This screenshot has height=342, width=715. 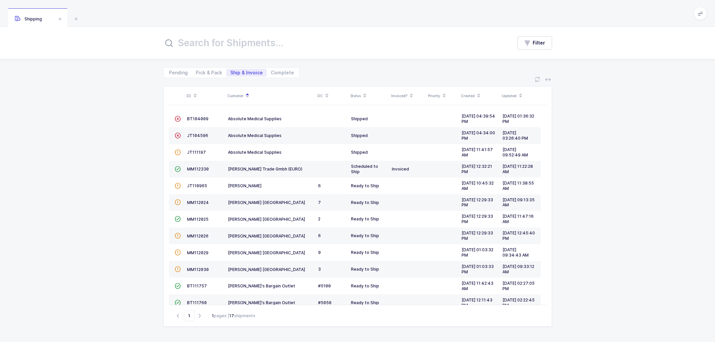 I want to click on div: Updated, so click(x=520, y=96).